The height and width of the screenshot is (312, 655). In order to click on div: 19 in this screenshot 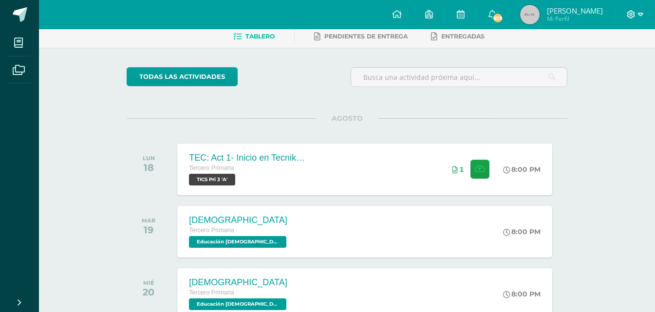, I will do `click(148, 230)`.